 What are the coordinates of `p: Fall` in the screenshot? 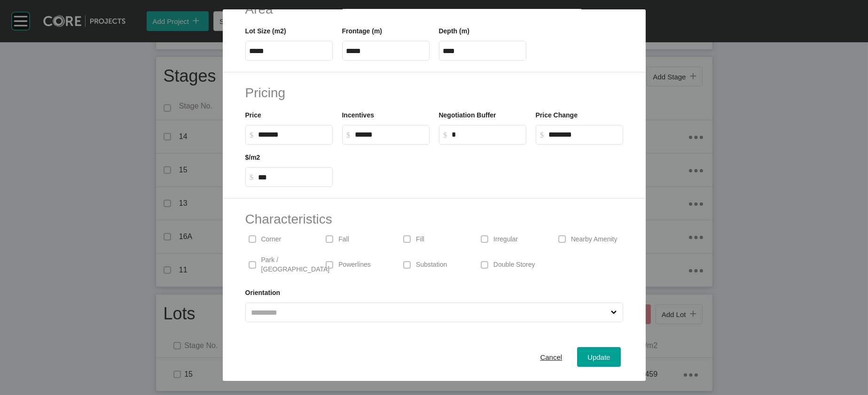 It's located at (344, 239).